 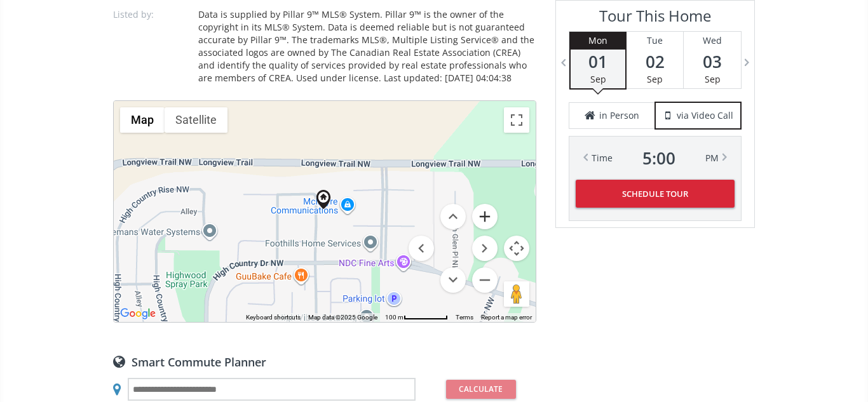 I want to click on button: Calculate, so click(x=481, y=389).